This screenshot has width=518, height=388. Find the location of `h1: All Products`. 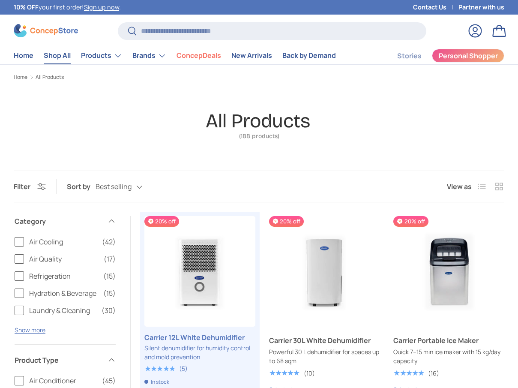

h1: All Products is located at coordinates (258, 121).